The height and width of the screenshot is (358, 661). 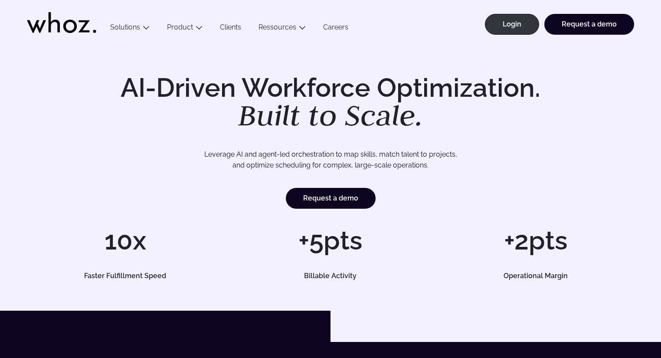 What do you see at coordinates (330, 276) in the screenshot?
I see `h5: Billable Activity` at bounding box center [330, 276].